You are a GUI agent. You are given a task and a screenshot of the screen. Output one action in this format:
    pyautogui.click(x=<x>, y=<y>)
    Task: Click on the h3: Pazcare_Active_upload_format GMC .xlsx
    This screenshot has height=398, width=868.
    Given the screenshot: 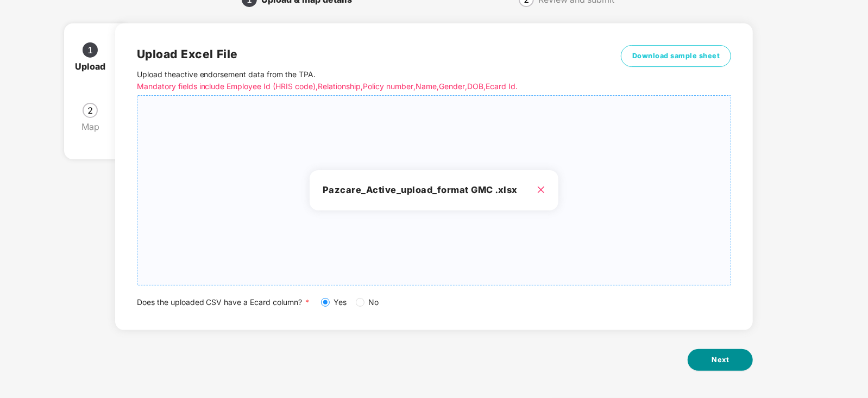 What is the action you would take?
    pyautogui.click(x=434, y=190)
    